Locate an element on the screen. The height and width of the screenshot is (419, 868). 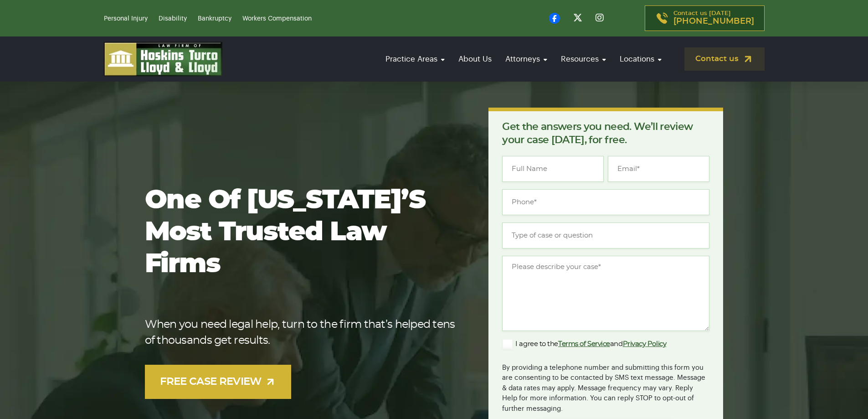
a: FREE CASE REVIEW is located at coordinates (219, 381).